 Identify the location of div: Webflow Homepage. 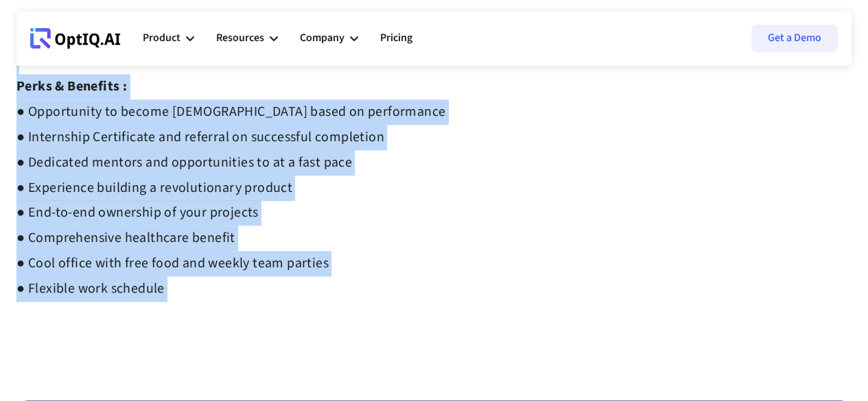
(30, 48).